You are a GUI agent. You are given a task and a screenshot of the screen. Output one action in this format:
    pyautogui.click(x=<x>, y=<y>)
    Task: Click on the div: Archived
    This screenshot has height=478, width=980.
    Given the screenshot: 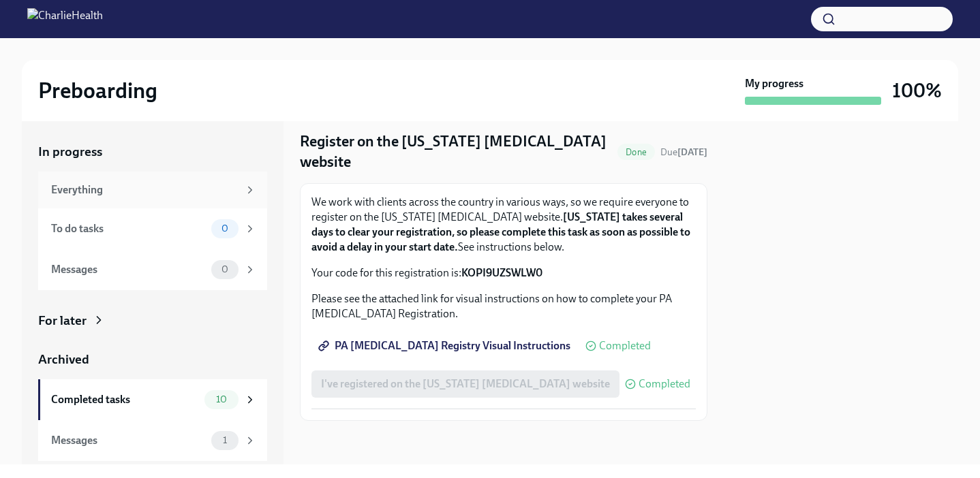 What is the action you would take?
    pyautogui.click(x=152, y=360)
    